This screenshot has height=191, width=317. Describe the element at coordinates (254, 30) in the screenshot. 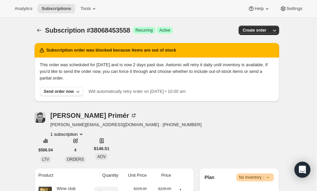

I see `button: Create order` at that location.